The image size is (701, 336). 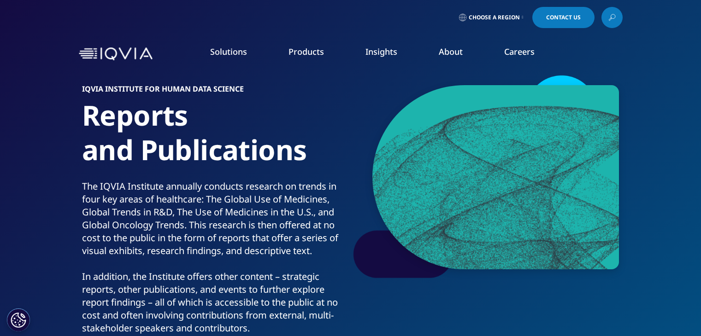 What do you see at coordinates (214, 139) in the screenshot?
I see `h1: Reports and Publications` at bounding box center [214, 139].